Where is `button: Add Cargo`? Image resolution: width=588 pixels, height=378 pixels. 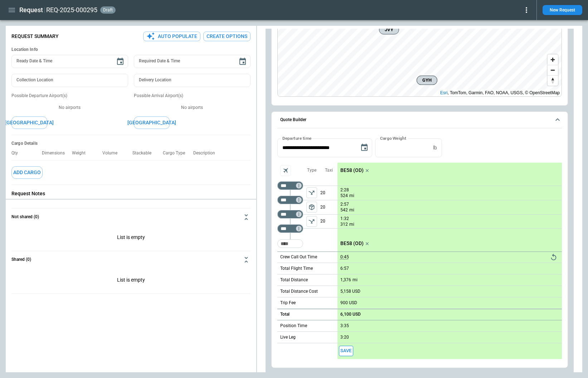
button: Add Cargo is located at coordinates (27, 172).